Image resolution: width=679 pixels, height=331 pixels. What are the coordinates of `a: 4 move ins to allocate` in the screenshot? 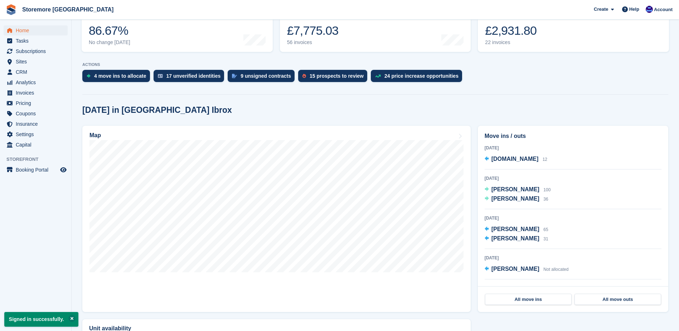 It's located at (118, 78).